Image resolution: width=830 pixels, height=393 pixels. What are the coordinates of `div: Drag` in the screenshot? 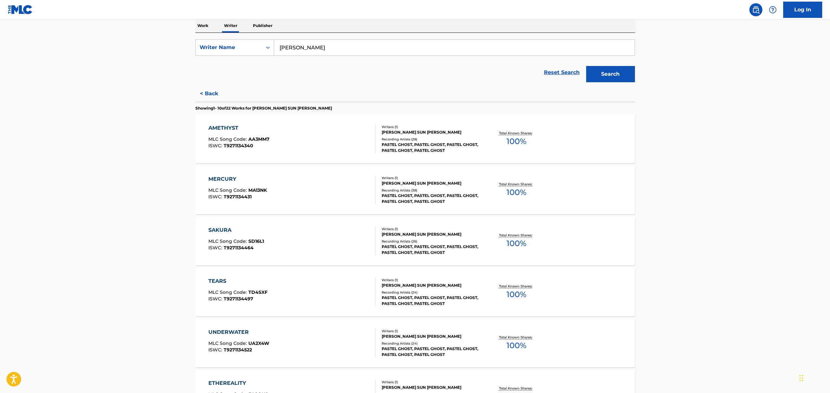 It's located at (802, 378).